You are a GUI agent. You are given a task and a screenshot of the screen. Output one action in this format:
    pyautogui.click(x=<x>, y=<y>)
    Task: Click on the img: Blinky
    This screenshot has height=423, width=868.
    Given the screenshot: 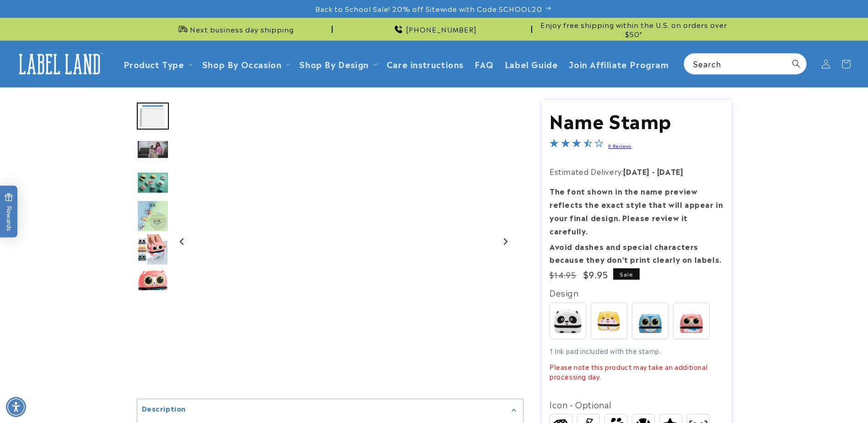 What is the action you would take?
    pyautogui.click(x=650, y=320)
    